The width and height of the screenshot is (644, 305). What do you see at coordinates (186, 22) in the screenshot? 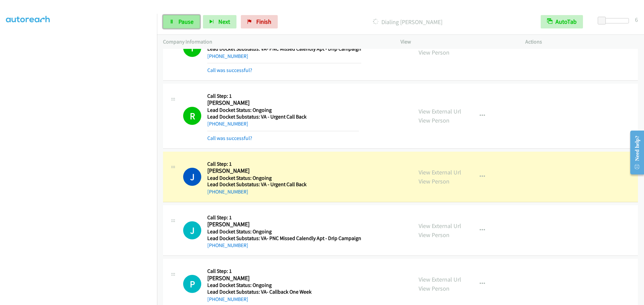
I see `span: Pause` at bounding box center [186, 22].